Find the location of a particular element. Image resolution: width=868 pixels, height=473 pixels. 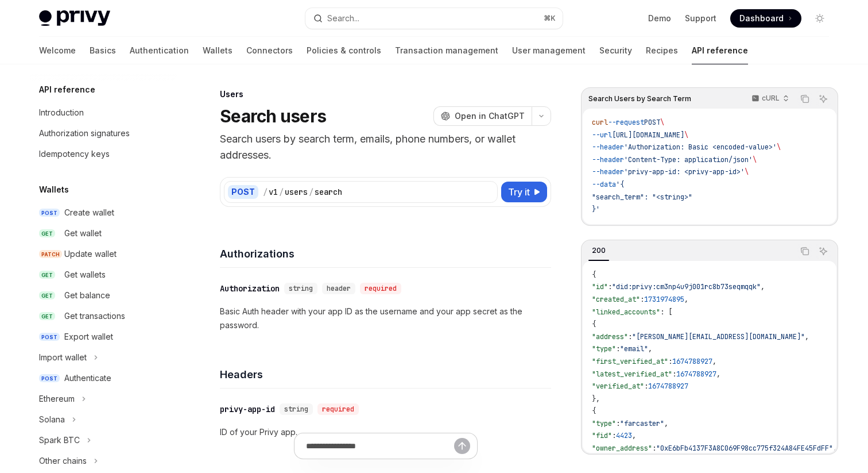

button: Toggle dark mode is located at coordinates (820, 19).